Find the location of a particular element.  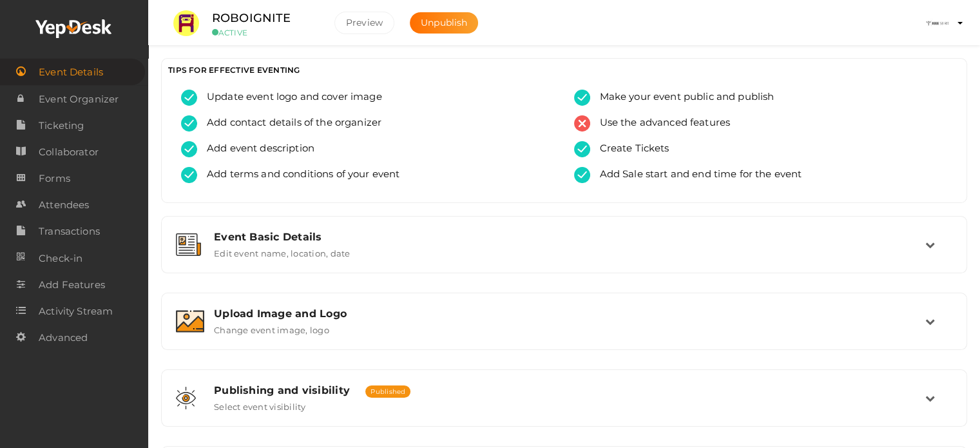

small: ACTIVE is located at coordinates (264, 32).